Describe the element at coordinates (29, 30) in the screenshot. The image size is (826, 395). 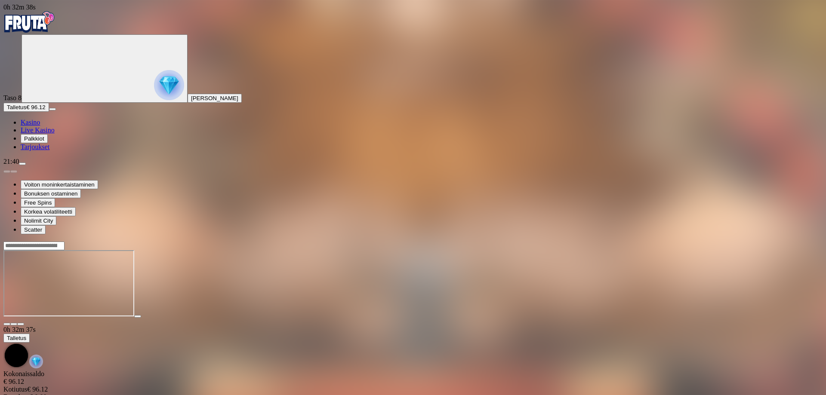
I see `a: Fruta` at that location.